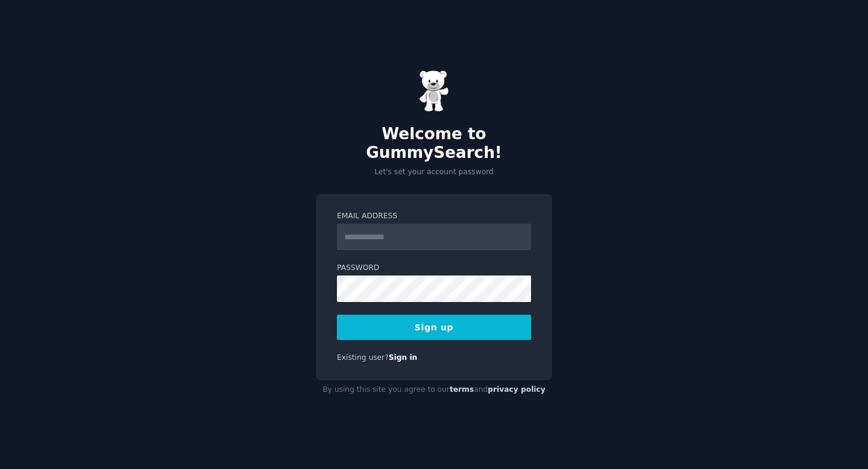 This screenshot has width=868, height=469. I want to click on label: Email Address, so click(434, 217).